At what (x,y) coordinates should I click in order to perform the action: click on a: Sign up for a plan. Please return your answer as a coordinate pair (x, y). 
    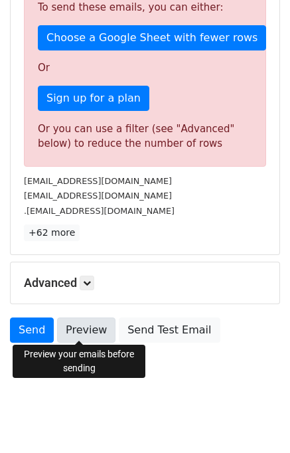
    Looking at the image, I should click on (94, 98).